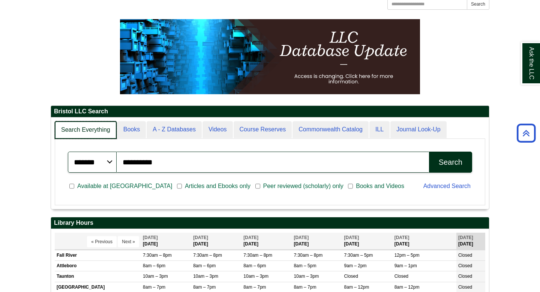  What do you see at coordinates (356, 266) in the screenshot?
I see `span: 9am – 2pm` at bounding box center [356, 266].